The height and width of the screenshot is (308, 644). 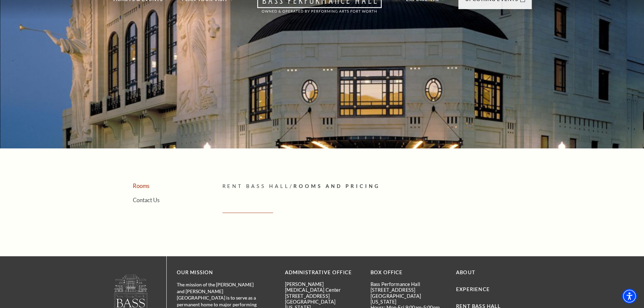 What do you see at coordinates (337, 186) in the screenshot?
I see `span: Rooms And Pricing` at bounding box center [337, 186].